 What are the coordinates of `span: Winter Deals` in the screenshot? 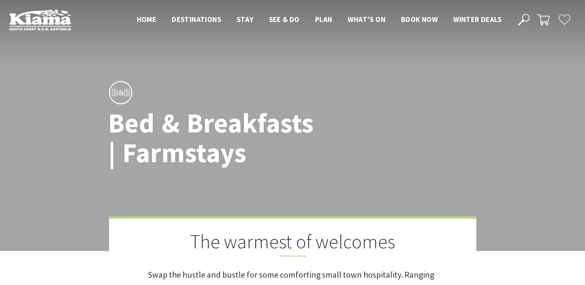 It's located at (477, 19).